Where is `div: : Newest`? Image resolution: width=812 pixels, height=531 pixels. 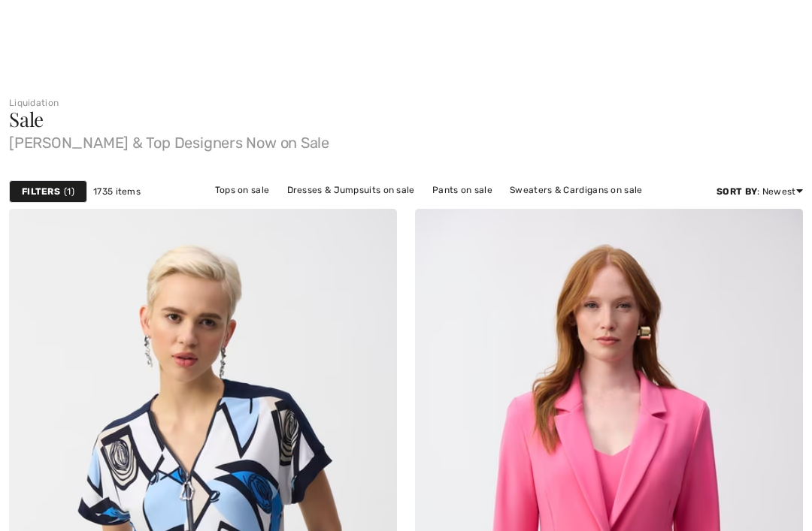 div: : Newest is located at coordinates (759, 192).